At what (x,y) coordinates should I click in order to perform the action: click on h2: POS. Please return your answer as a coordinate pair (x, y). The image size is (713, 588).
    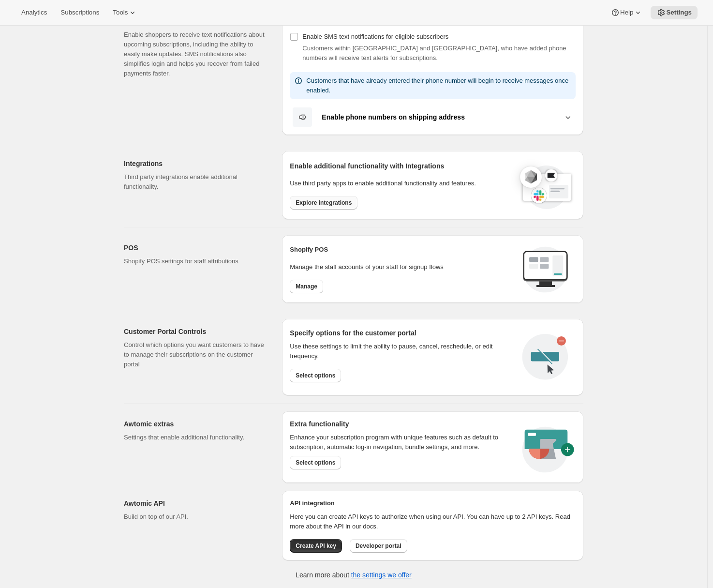
    Looking at the image, I should click on (195, 248).